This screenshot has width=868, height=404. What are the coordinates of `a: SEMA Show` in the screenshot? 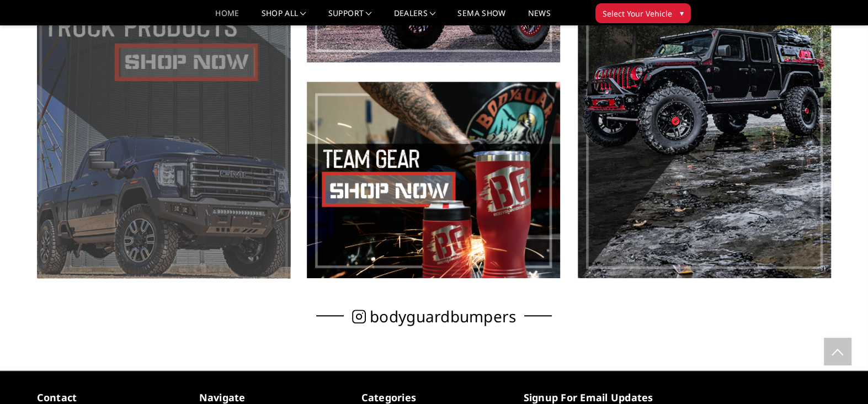 It's located at (481, 17).